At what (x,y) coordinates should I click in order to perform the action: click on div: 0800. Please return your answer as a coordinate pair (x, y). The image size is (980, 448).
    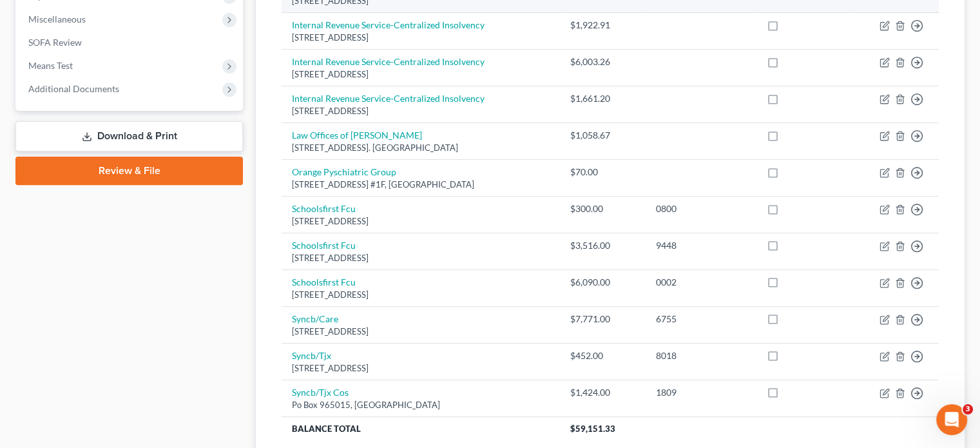
    Looking at the image, I should click on (701, 208).